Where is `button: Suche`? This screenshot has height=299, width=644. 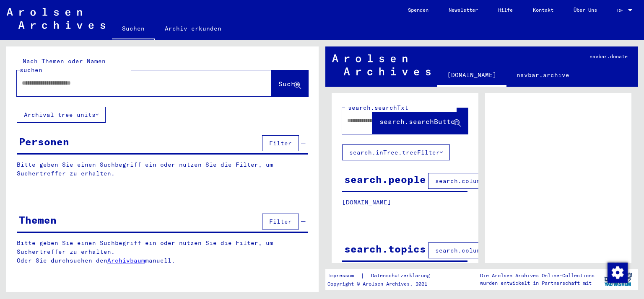 button: Suche is located at coordinates (290, 84).